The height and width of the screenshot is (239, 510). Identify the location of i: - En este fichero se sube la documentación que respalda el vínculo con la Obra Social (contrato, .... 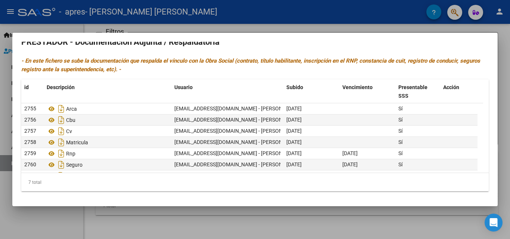
(250, 65).